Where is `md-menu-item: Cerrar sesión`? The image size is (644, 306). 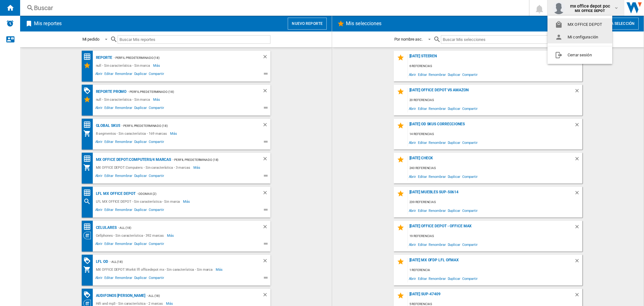
md-menu-item: Cerrar sesión is located at coordinates (580, 55).